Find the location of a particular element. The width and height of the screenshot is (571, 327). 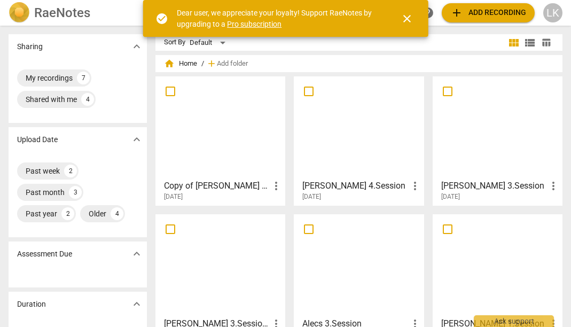

p: Duration is located at coordinates (32, 304).